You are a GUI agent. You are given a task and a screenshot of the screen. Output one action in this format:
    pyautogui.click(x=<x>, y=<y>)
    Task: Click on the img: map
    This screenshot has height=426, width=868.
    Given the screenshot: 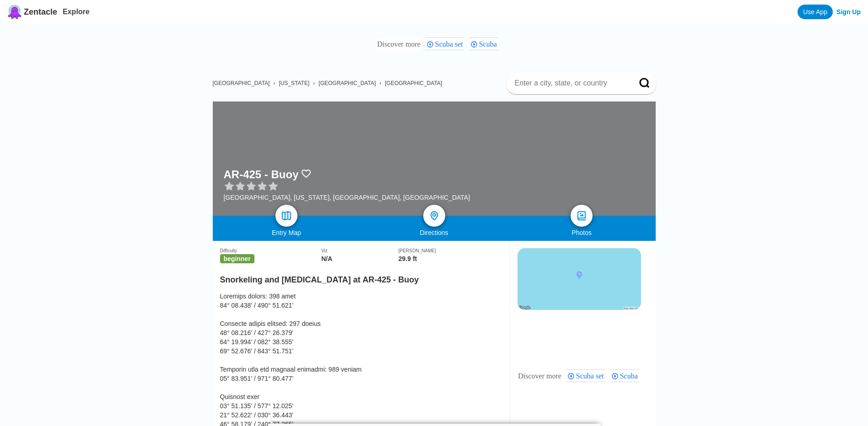 What is the action you would take?
    pyautogui.click(x=287, y=216)
    